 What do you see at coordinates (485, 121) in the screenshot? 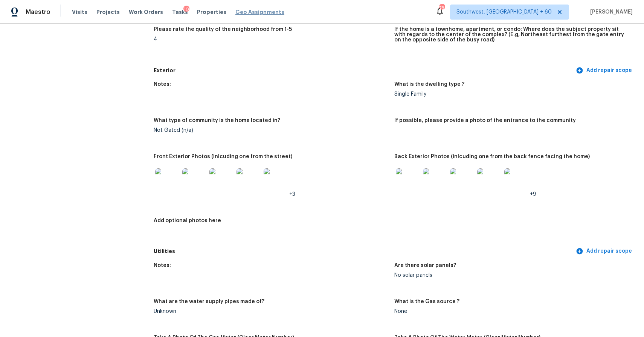
I see `h5: If possible, please provide a photo of the entrance to the community` at bounding box center [485, 121].